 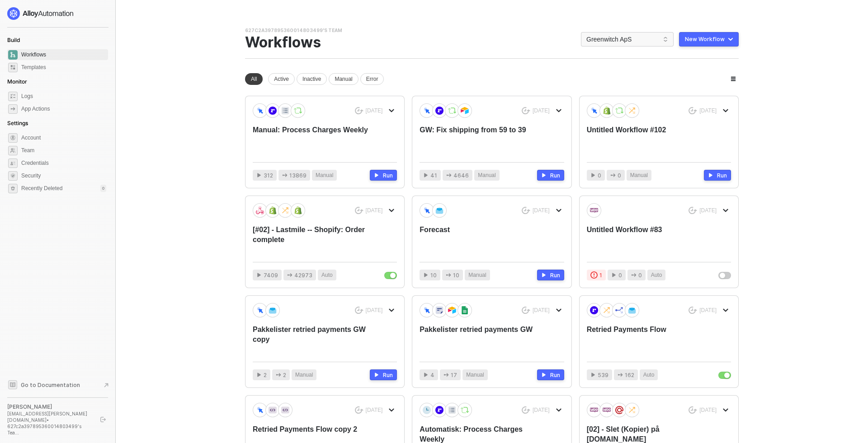 What do you see at coordinates (64, 163) in the screenshot?
I see `span: Credentials` at bounding box center [64, 163].